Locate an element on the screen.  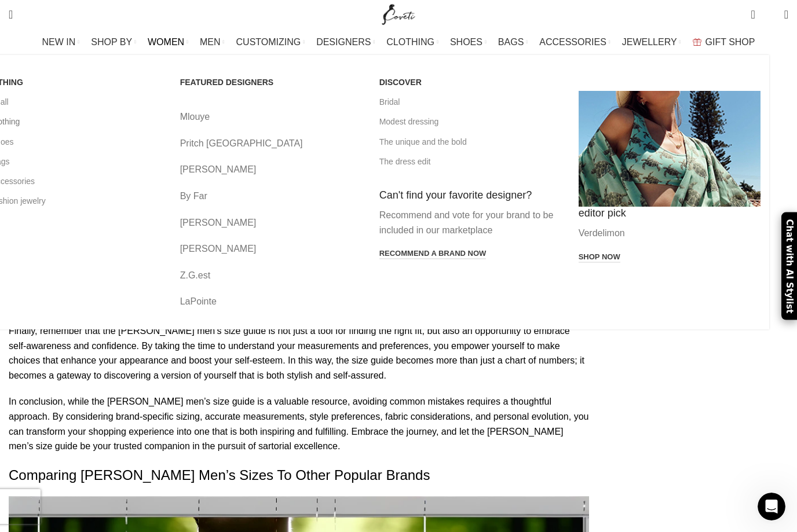
h4: Can't find your favorite designer? is located at coordinates (471, 195).